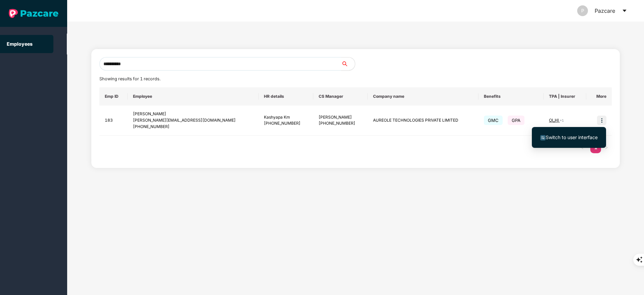 This screenshot has width=644, height=295. I want to click on th: Company name, so click(423, 96).